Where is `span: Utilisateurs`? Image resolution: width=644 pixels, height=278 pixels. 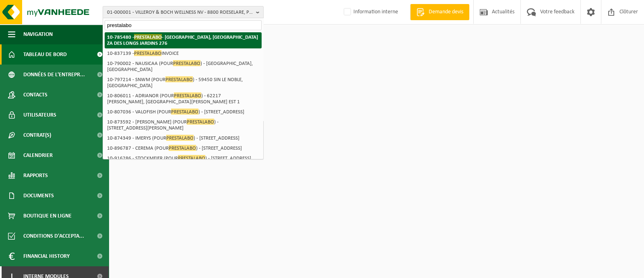
span: Utilisateurs is located at coordinates (40, 115).